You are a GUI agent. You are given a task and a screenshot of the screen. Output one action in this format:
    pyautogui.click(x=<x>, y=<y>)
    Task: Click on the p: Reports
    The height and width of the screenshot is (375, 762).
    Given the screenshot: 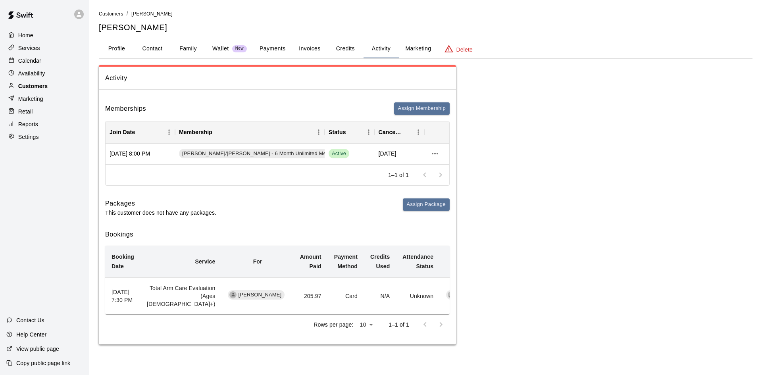 What is the action you would take?
    pyautogui.click(x=28, y=124)
    